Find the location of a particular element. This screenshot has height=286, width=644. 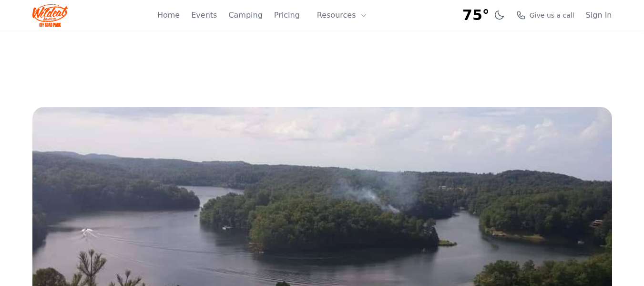

img: Wildcat Logo is located at coordinates (50, 16).